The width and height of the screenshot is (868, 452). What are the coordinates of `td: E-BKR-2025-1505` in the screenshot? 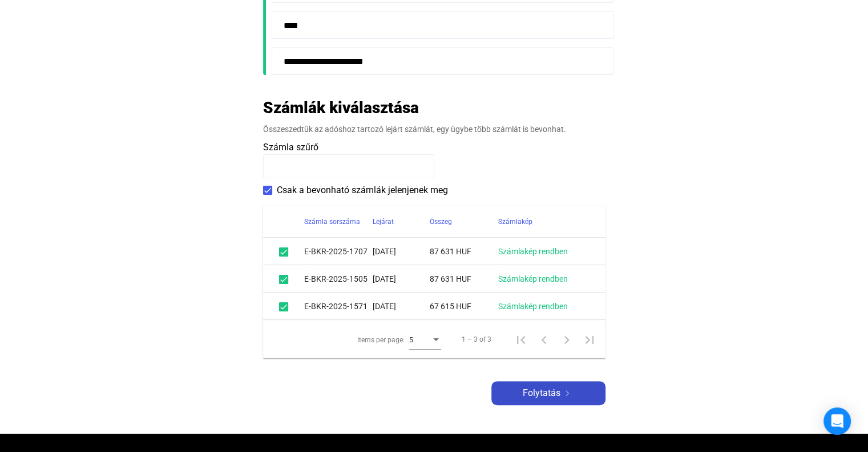 It's located at (338, 278).